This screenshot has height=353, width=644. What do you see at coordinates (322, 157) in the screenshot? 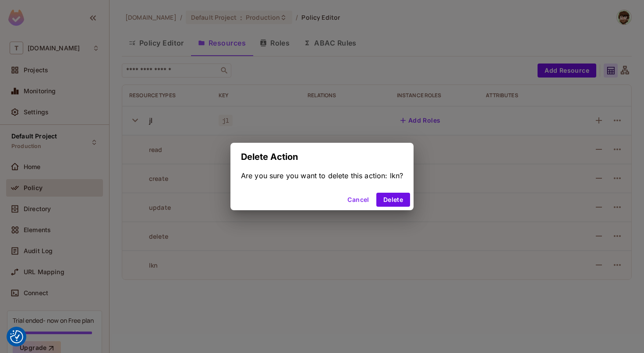
I see `h2: Delete Action` at bounding box center [322, 157].